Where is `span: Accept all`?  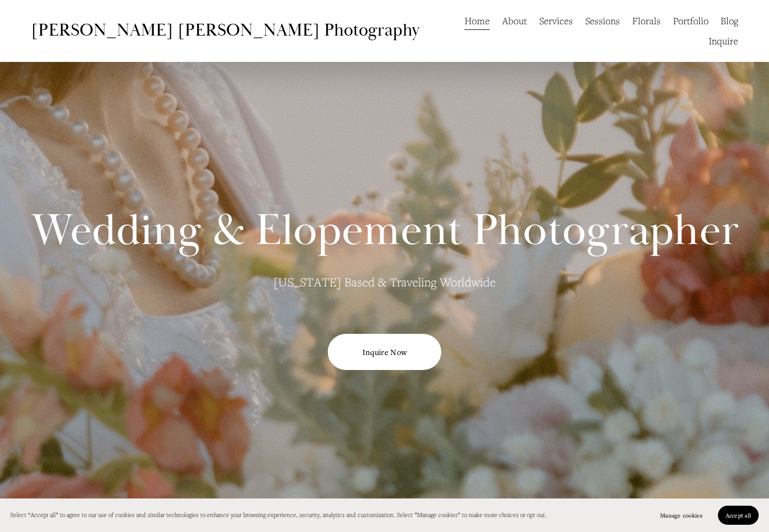 span: Accept all is located at coordinates (738, 515).